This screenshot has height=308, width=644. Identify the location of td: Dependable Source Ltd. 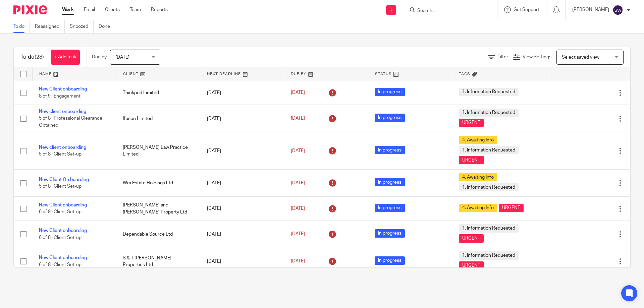
(158, 234).